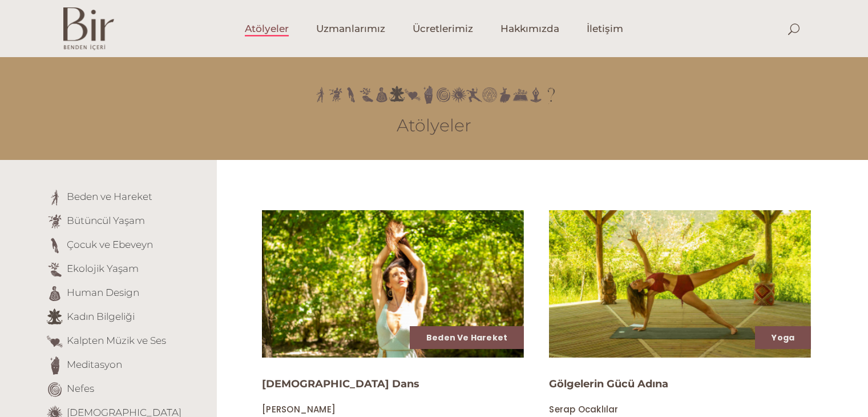 The height and width of the screenshot is (417, 868). I want to click on a: Meditasyon, so click(94, 365).